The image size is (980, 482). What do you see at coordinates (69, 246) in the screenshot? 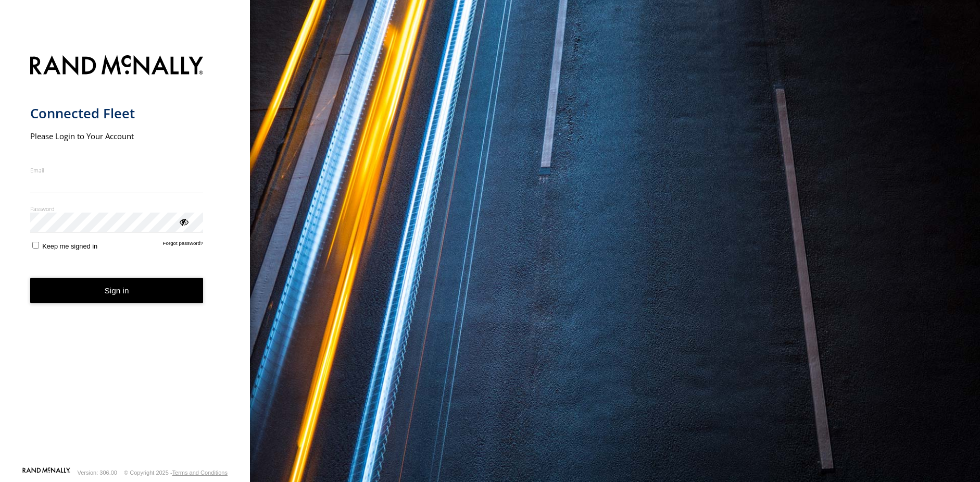
I see `span: Keep me signed in` at bounding box center [69, 246].